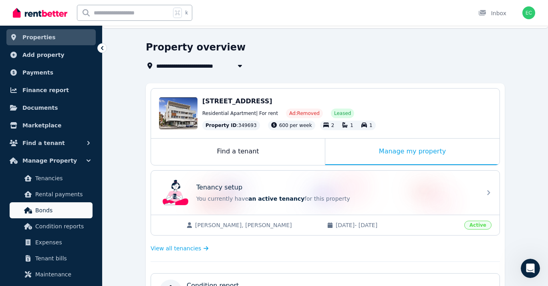  What do you see at coordinates (333, 125) in the screenshot?
I see `span: 2` at bounding box center [333, 125].